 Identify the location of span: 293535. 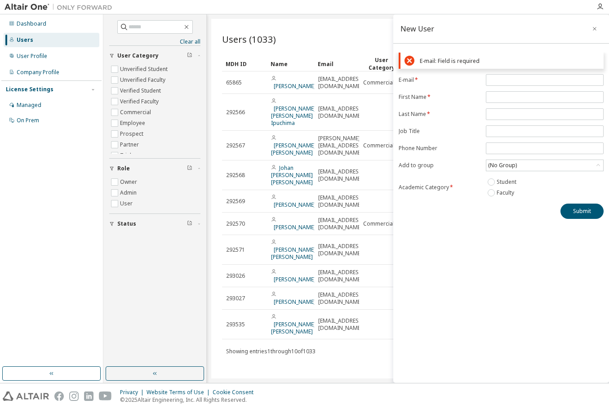
(236, 325).